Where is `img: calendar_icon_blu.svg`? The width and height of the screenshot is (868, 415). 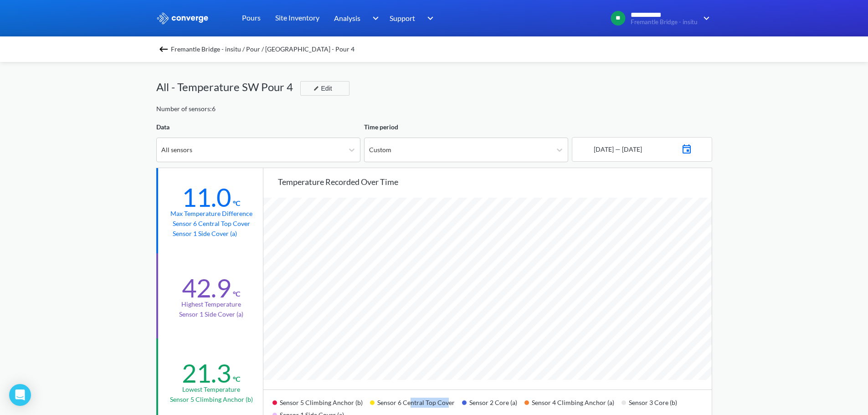 img: calendar_icon_blu.svg is located at coordinates (687, 148).